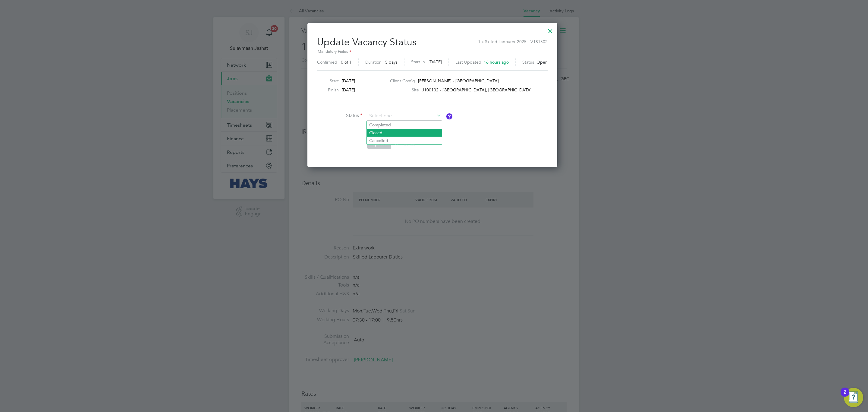 Image resolution: width=868 pixels, height=412 pixels. What do you see at coordinates (402, 81) in the screenshot?
I see `label: Client Config` at bounding box center [402, 81].